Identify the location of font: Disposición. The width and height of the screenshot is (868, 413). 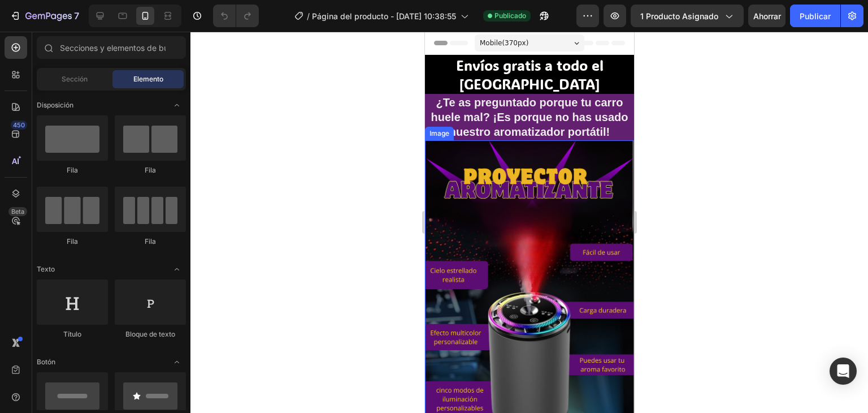
(55, 104).